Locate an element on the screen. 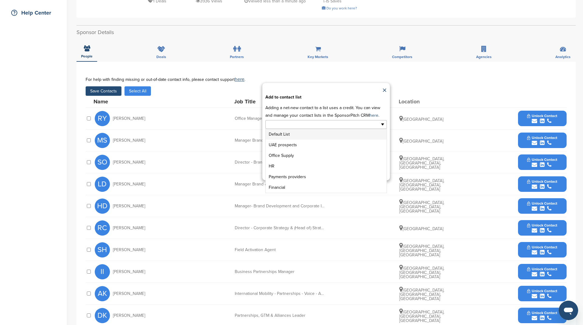  span: RC is located at coordinates (102, 228).